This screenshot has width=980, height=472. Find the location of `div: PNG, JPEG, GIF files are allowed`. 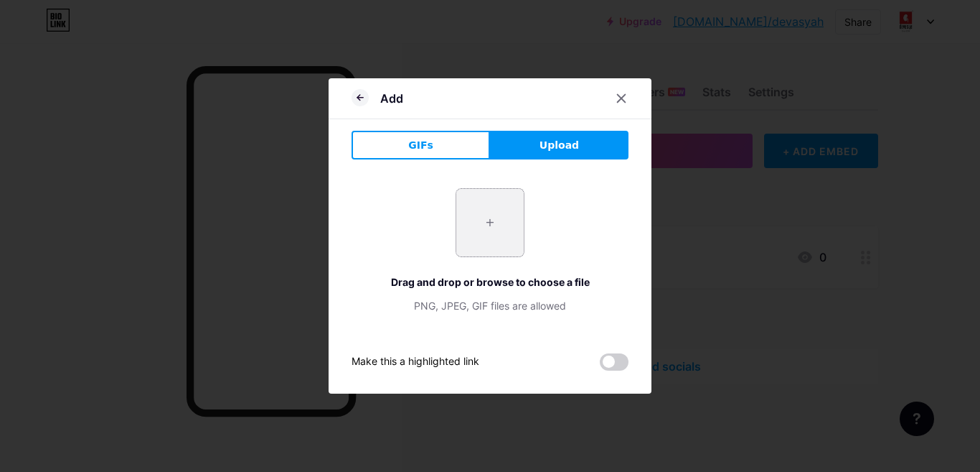

div: PNG, JPEG, GIF files are allowed is located at coordinates (490, 305).